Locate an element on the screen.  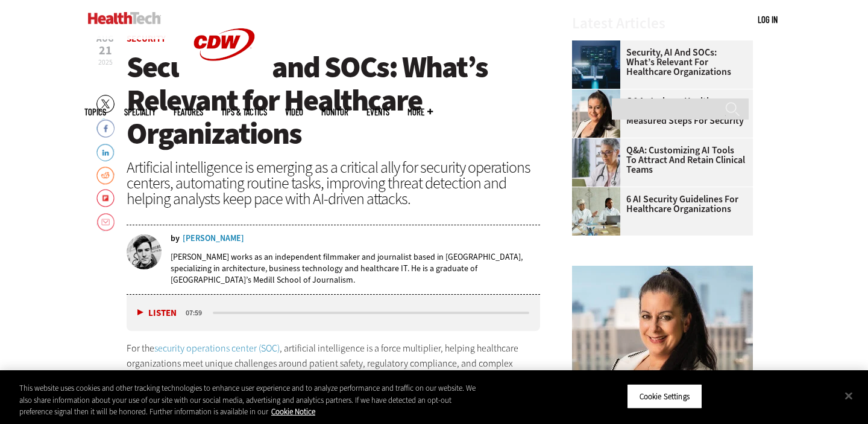
p: For the , artificial intelligence is a force multiplier, helping healthcare organizations meet un... is located at coordinates (333, 364).